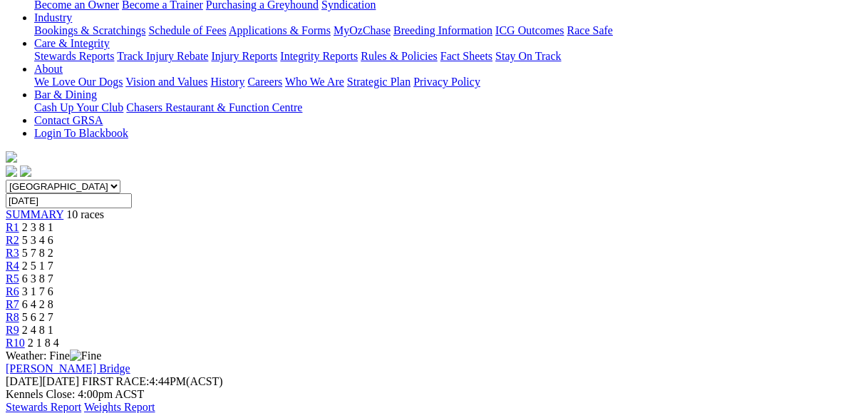 This screenshot has height=413, width=868. What do you see at coordinates (378, 81) in the screenshot?
I see `a: Strategic Plan` at bounding box center [378, 81].